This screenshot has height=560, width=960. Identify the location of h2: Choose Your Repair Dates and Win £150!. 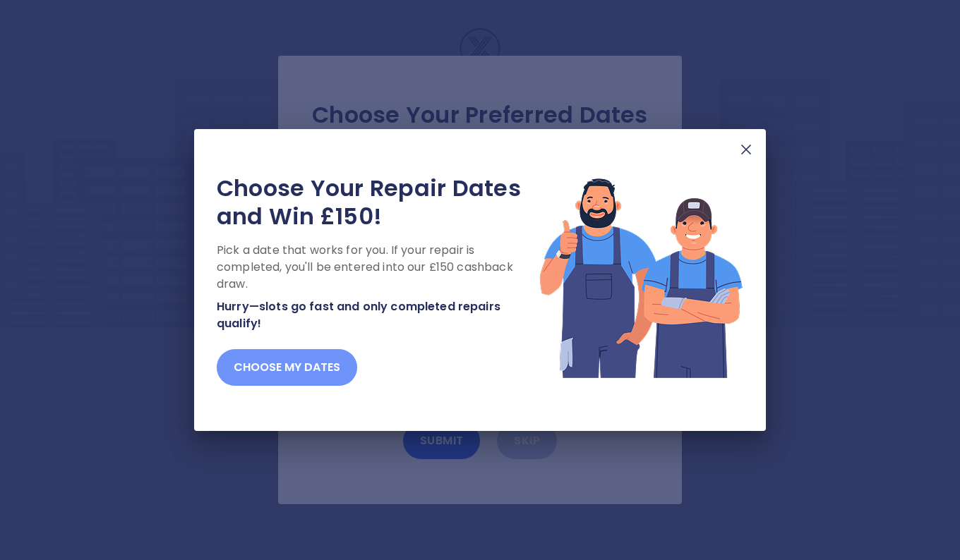
(378, 203).